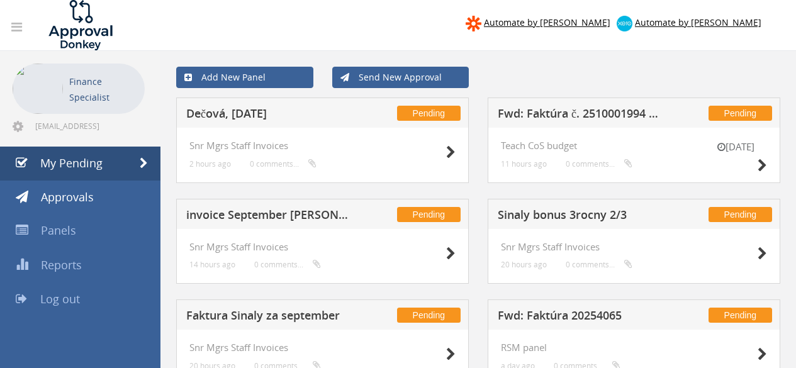  Describe the element at coordinates (401, 77) in the screenshot. I see `a: Send New Approval` at that location.